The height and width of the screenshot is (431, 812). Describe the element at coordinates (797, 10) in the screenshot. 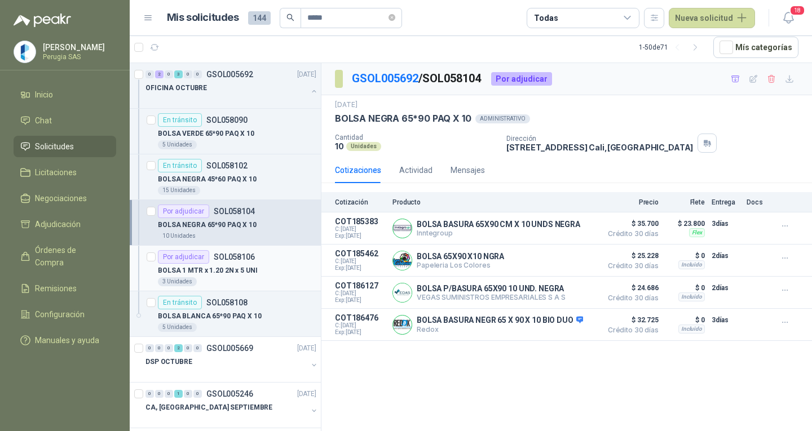

I see `span: 18` at that location.